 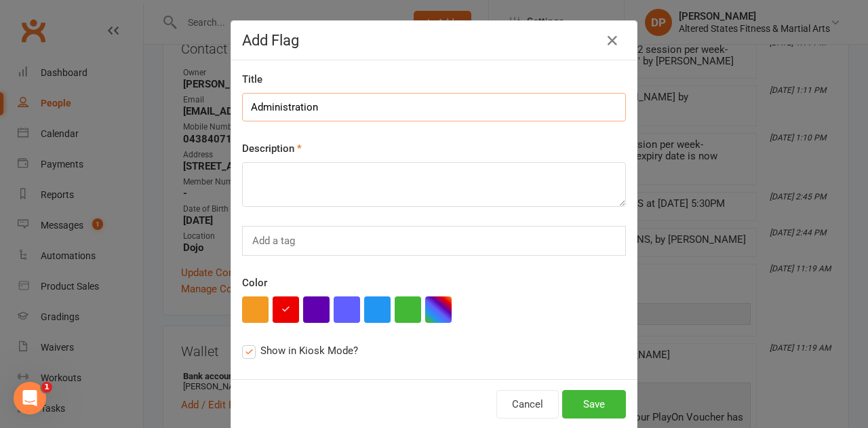 What do you see at coordinates (274, 241) in the screenshot?
I see `input: Add a tag` at bounding box center [274, 241].